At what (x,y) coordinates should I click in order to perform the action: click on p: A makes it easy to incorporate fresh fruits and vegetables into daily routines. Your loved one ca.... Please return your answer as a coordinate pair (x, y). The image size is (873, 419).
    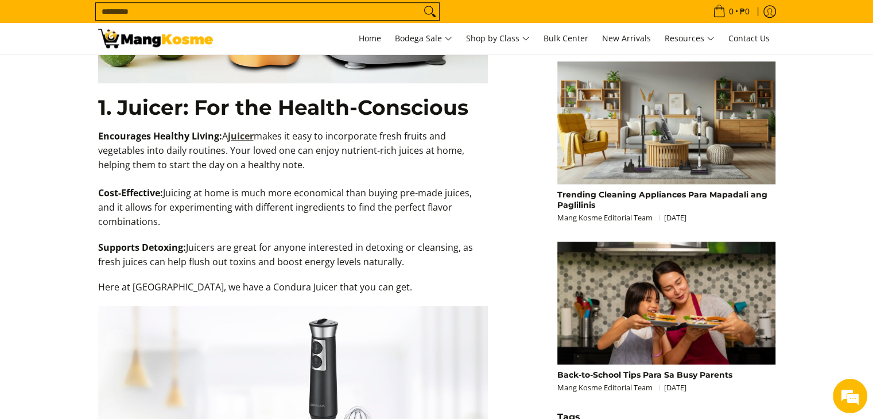
    Looking at the image, I should click on (293, 185).